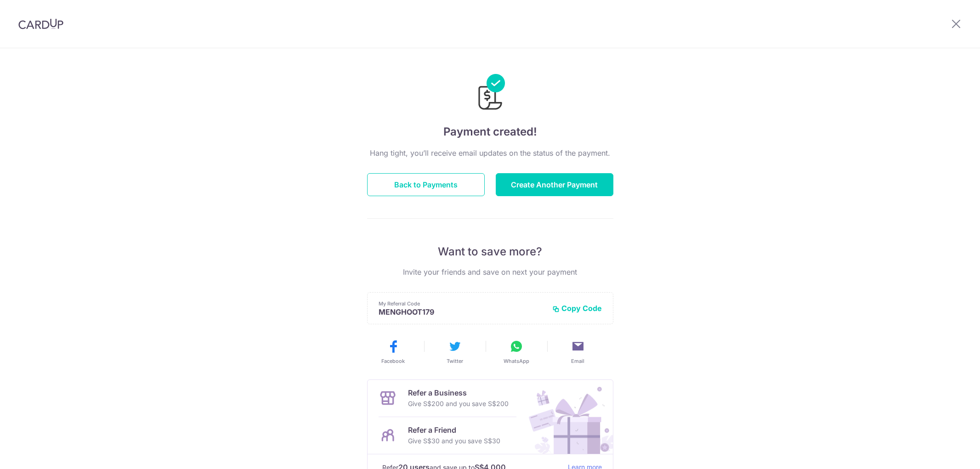 This screenshot has width=980, height=469. I want to click on span: Twitter, so click(455, 361).